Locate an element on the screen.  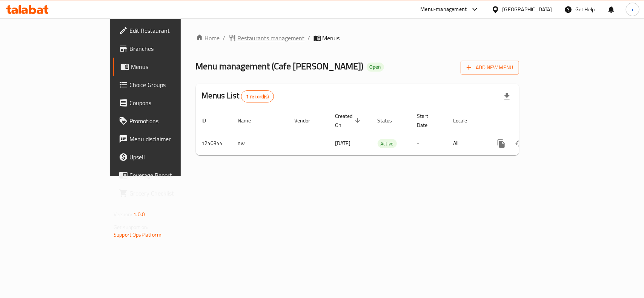
th: Actions is located at coordinates (528, 121).